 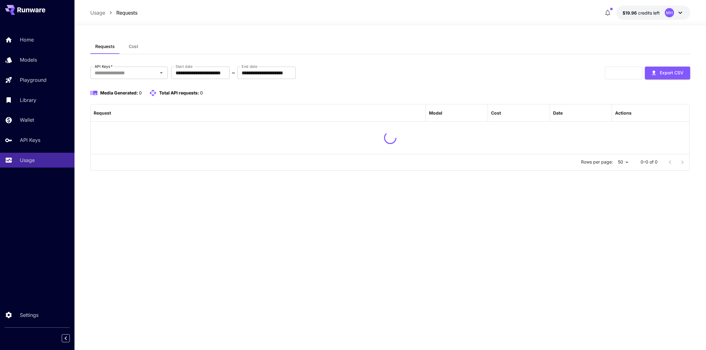 What do you see at coordinates (66, 339) in the screenshot?
I see `button: Collapse sidebar` at bounding box center [66, 339].